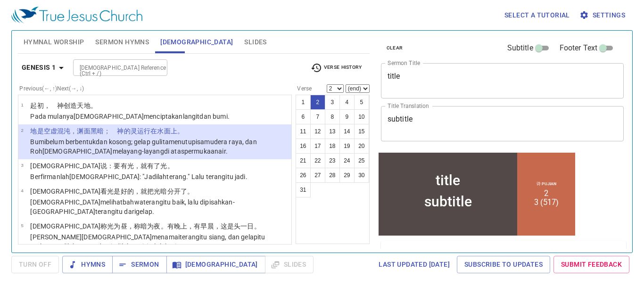 This screenshot has width=644, height=286. What do you see at coordinates (134, 131) in the screenshot?
I see `wh8415: 面` at bounding box center [134, 131].